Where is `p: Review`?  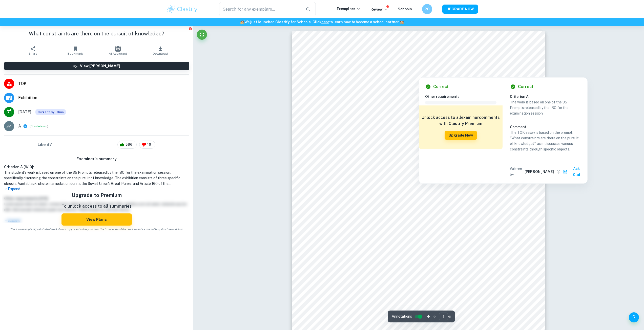 p: Review is located at coordinates (379, 10).